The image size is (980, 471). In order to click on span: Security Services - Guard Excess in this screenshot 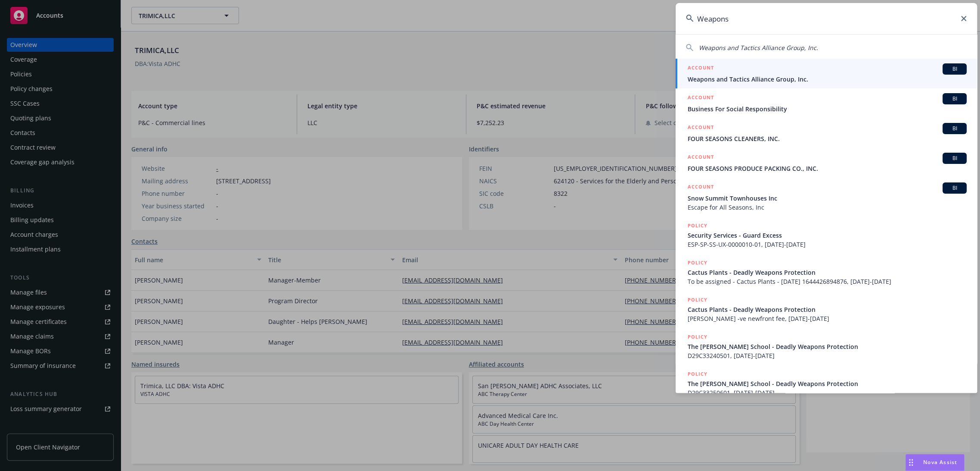, I will do `click(828, 235)`.